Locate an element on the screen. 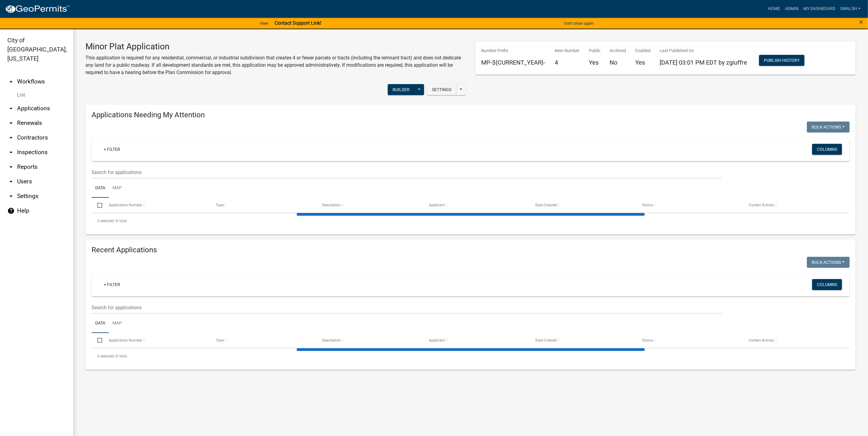 The width and height of the screenshot is (868, 436). button: Builder is located at coordinates (401, 90).